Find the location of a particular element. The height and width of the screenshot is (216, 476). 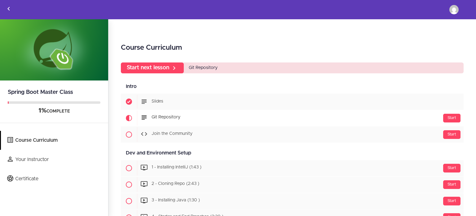

span: 1% is located at coordinates (42, 110).